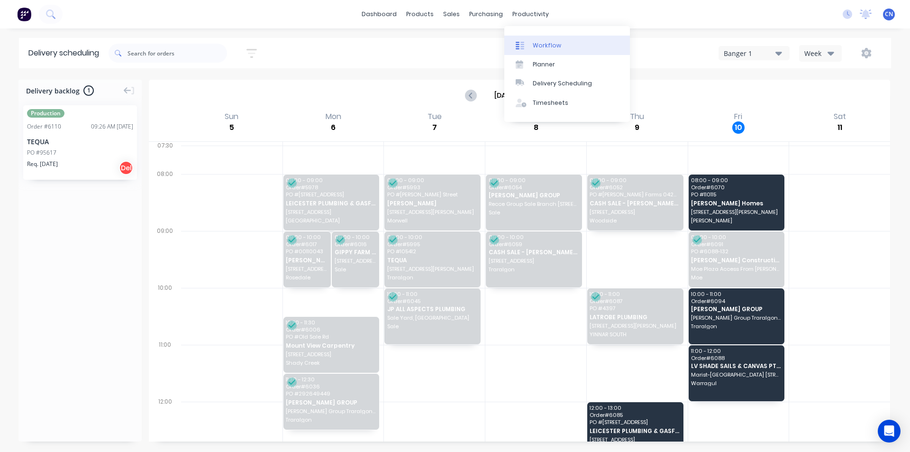 The image size is (910, 452). I want to click on span: Traralgon, so click(331, 420).